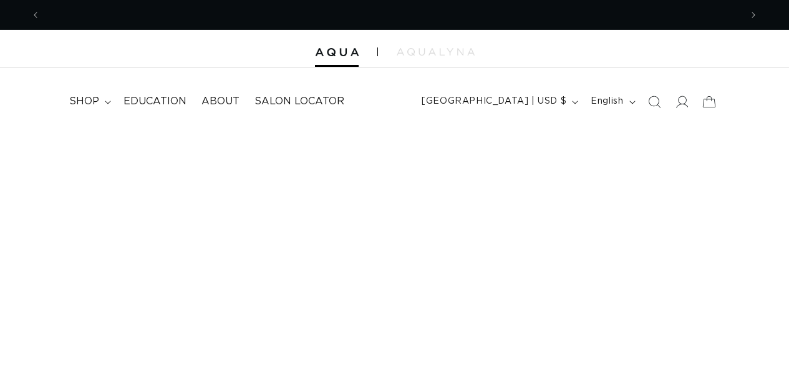 This screenshot has width=789, height=371. What do you see at coordinates (36, 15) in the screenshot?
I see `button: Previous announcement` at bounding box center [36, 15].